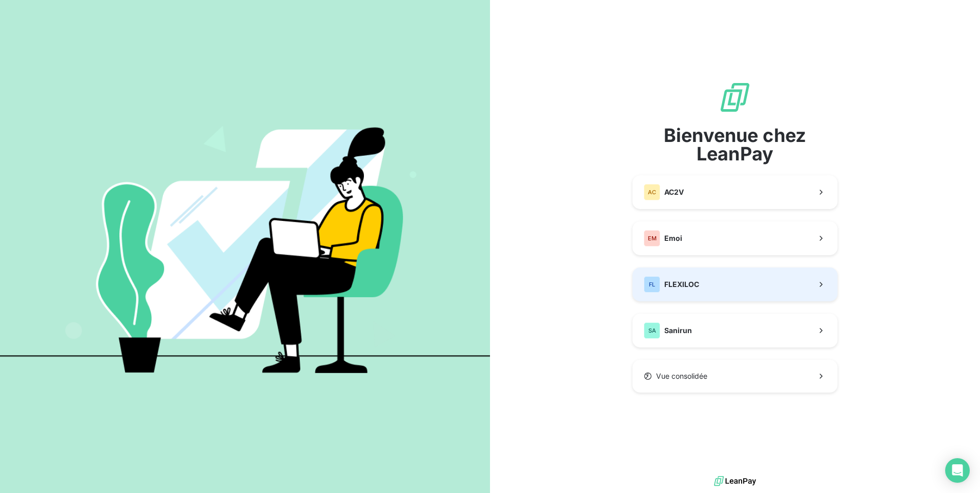 This screenshot has height=493, width=980. Describe the element at coordinates (736, 238) in the screenshot. I see `button: EMEmoi` at that location.